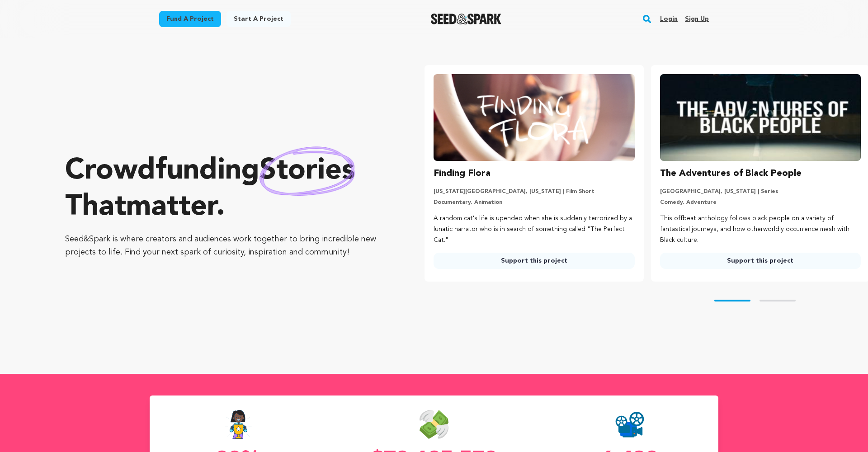 This screenshot has height=452, width=868. I want to click on a: Login, so click(669, 19).